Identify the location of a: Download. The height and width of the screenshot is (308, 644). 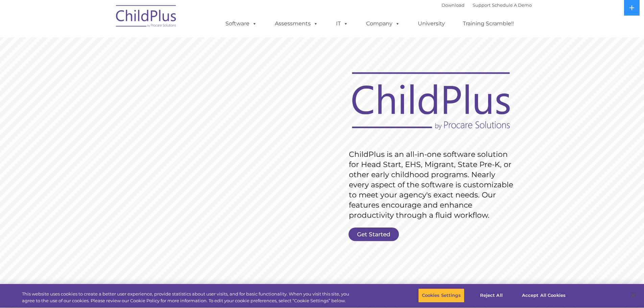
(453, 5).